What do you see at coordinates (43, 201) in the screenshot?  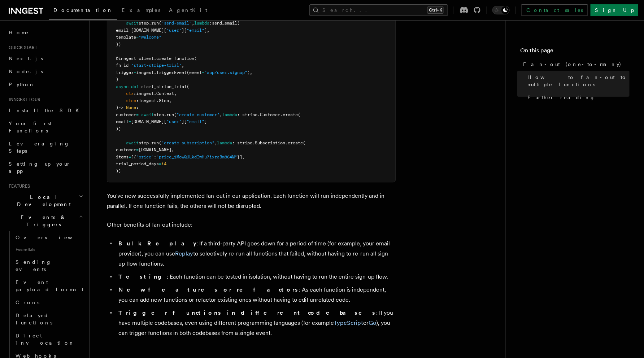 I see `span: Local Development` at bounding box center [43, 201].